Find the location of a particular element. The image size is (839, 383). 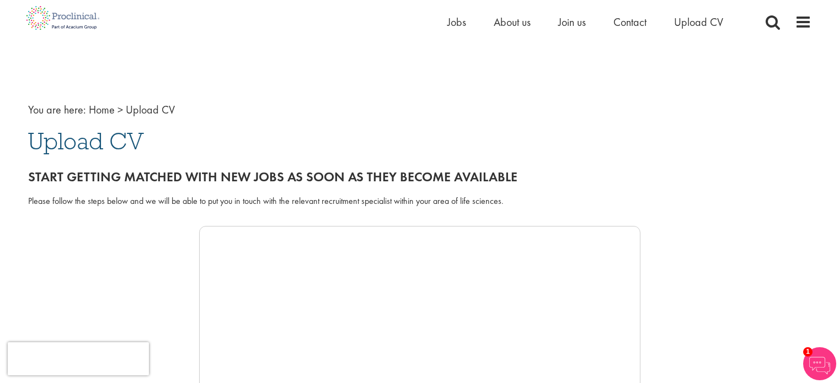

div: Please follow the steps below and we will be able to put you in touch with the relevant recruitme... is located at coordinates (420, 201).